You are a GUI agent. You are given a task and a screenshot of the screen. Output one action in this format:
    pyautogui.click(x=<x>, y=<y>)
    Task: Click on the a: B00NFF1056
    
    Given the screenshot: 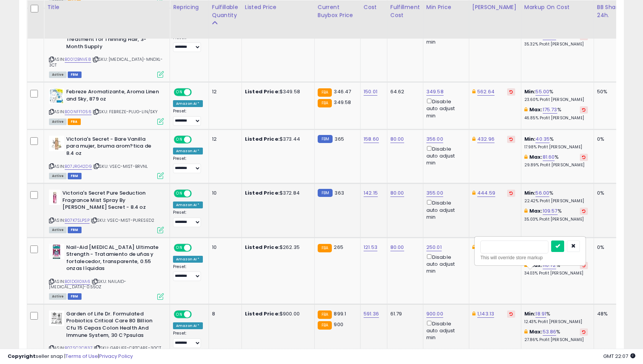 What is the action you would take?
    pyautogui.click(x=78, y=112)
    